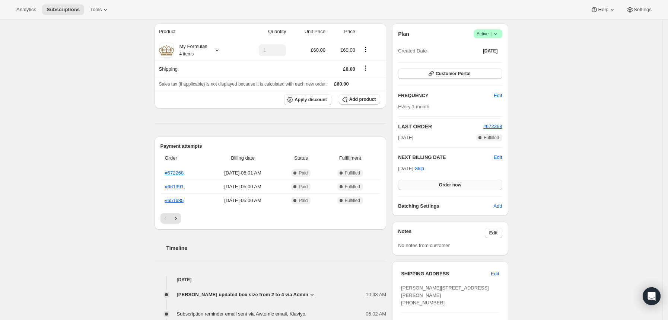 This screenshot has height=320, width=668. Describe the element at coordinates (414, 107) in the screenshot. I see `span: Every 1 month` at that location.